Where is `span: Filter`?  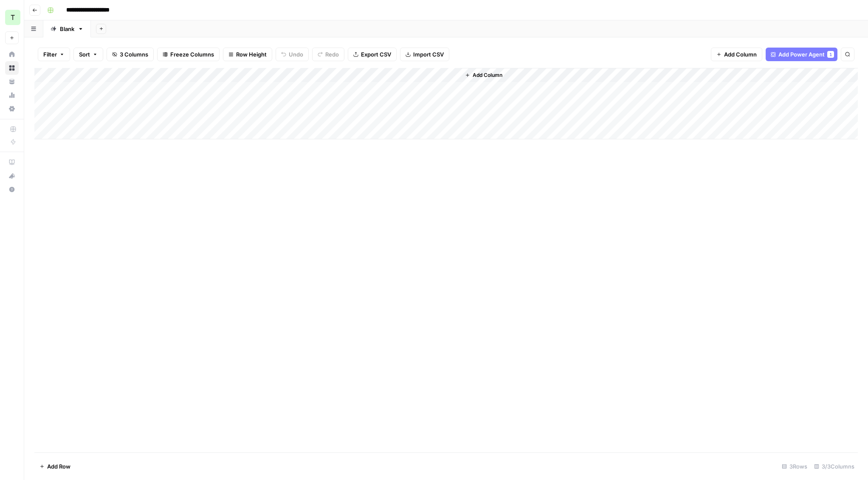
span: Filter is located at coordinates (50, 54).